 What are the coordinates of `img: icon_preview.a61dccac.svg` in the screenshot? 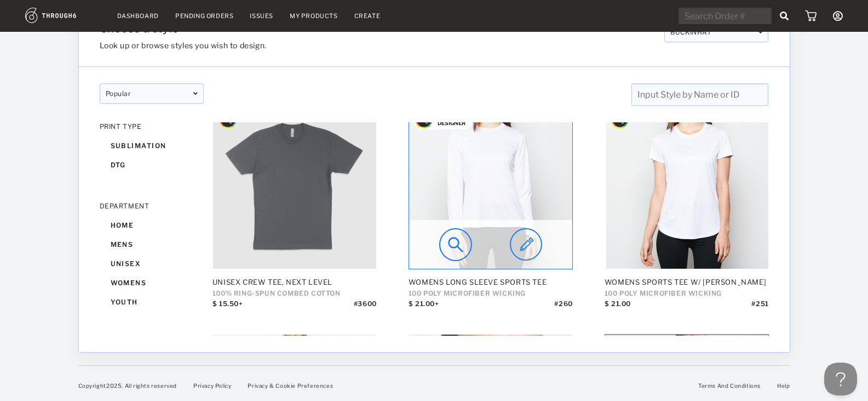 It's located at (455, 244).